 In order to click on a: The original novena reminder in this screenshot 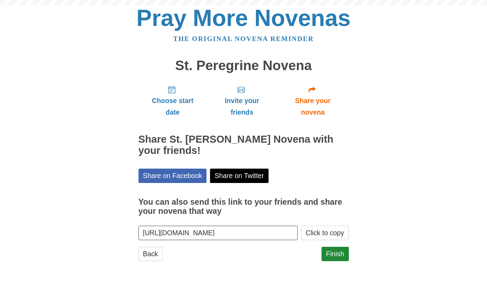, I will do `click(243, 39)`.